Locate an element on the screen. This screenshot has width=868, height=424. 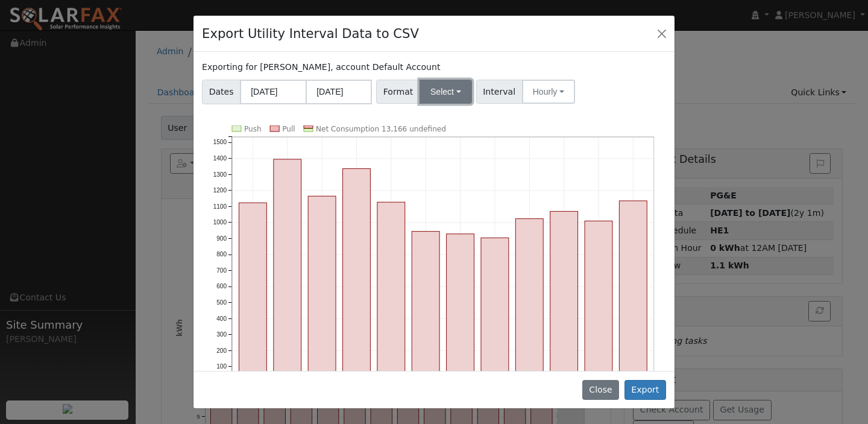
text: 600 is located at coordinates (221, 286).